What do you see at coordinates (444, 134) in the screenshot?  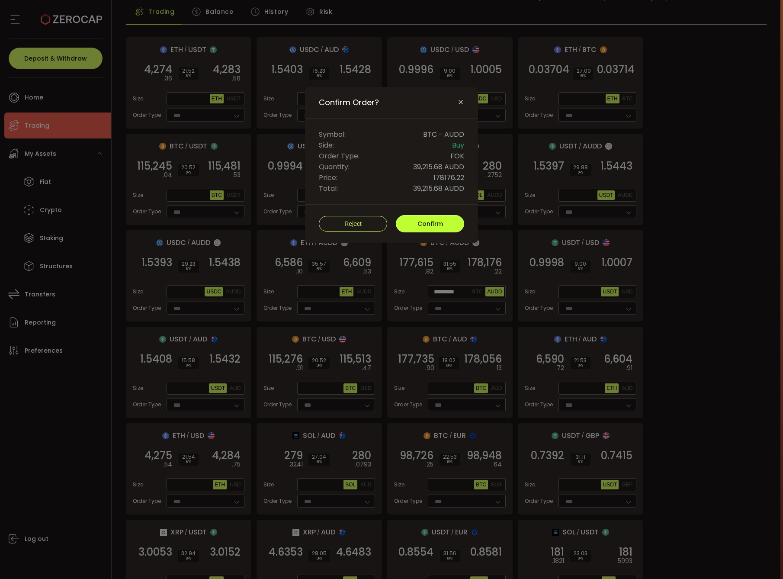 I see `span: BTC - AUDD` at bounding box center [444, 134].